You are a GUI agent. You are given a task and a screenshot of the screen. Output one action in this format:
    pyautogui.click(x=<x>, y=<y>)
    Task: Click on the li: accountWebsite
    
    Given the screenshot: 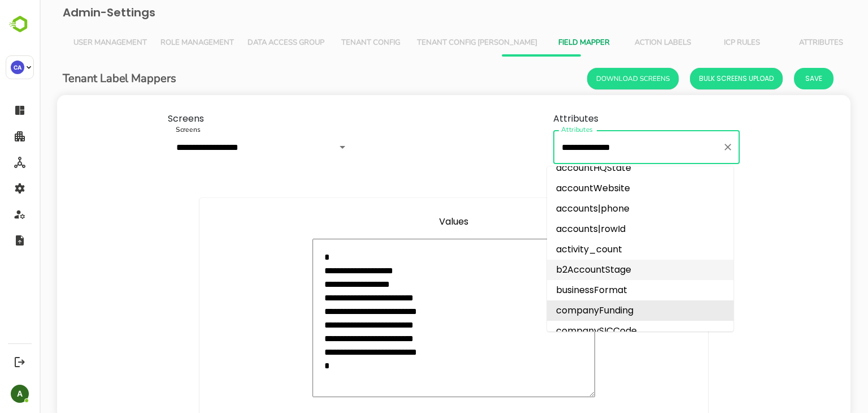 What is the action you would take?
    pyautogui.click(x=601, y=188)
    